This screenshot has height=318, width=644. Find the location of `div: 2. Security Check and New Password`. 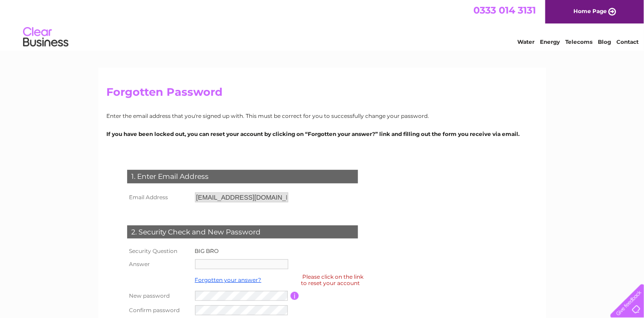

div: 2. Security Check and New Password is located at coordinates (242, 232).